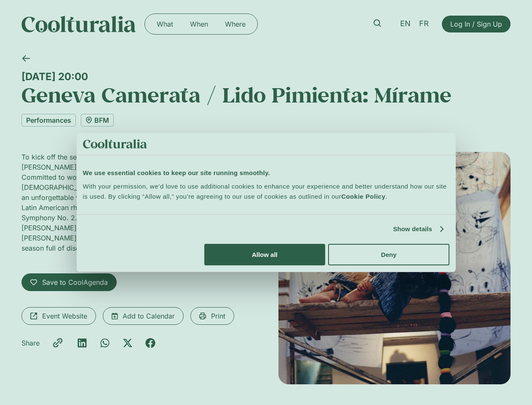 This screenshot has width=532, height=405. Describe the element at coordinates (235, 24) in the screenshot. I see `a: Where` at that location.